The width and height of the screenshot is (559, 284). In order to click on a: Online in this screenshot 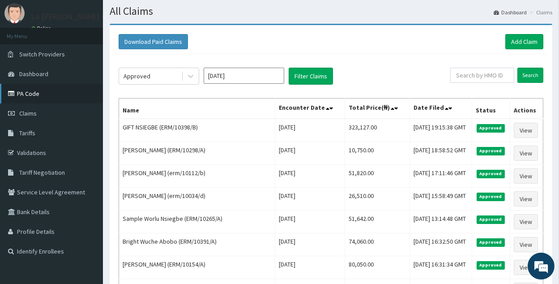, I will do `click(42, 28)`.